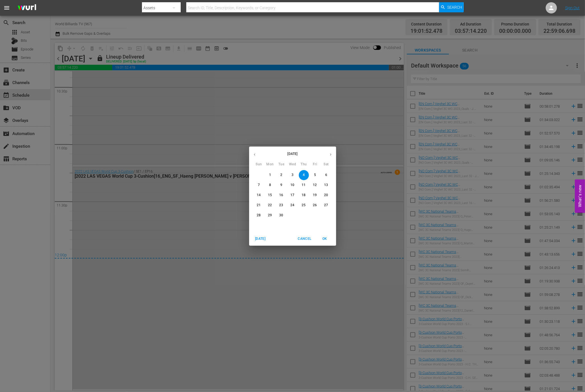 Image resolution: width=585 pixels, height=392 pixels. What do you see at coordinates (315, 206) in the screenshot?
I see `button: 26` at bounding box center [315, 206].